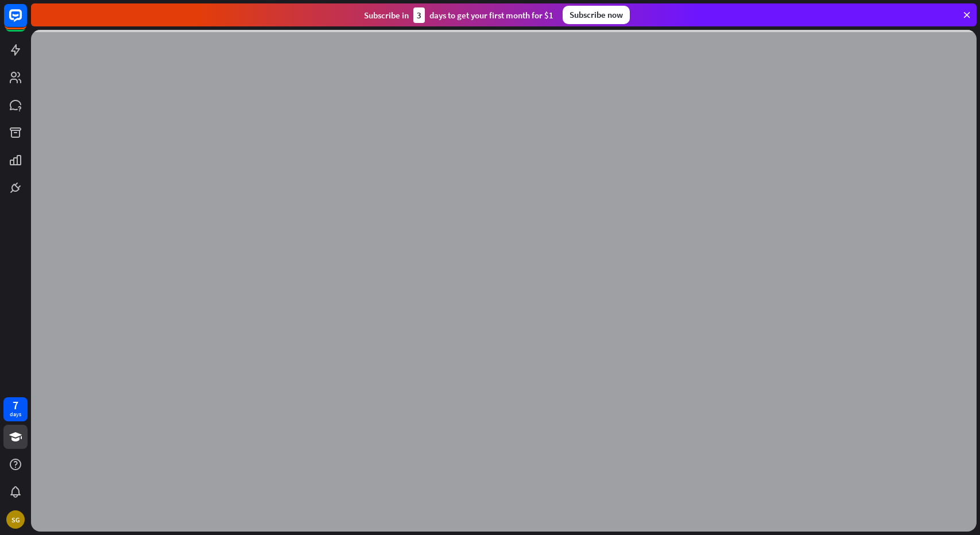  What do you see at coordinates (15, 409) in the screenshot?
I see `a: 7 days` at bounding box center [15, 409].